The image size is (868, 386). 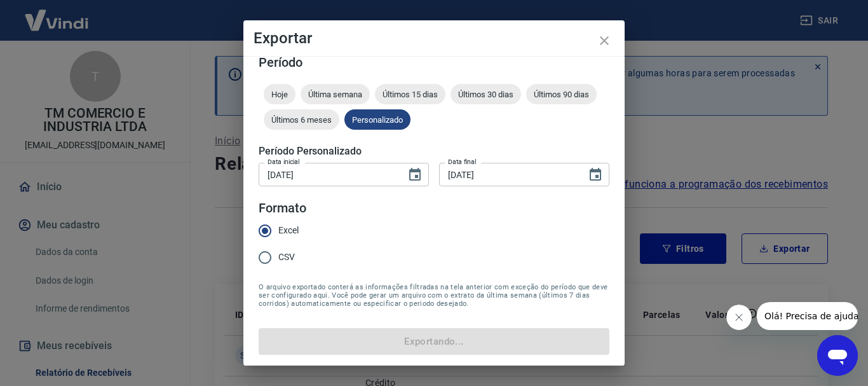 What do you see at coordinates (486, 94) in the screenshot?
I see `div: Últimos 30 dias` at bounding box center [486, 94].